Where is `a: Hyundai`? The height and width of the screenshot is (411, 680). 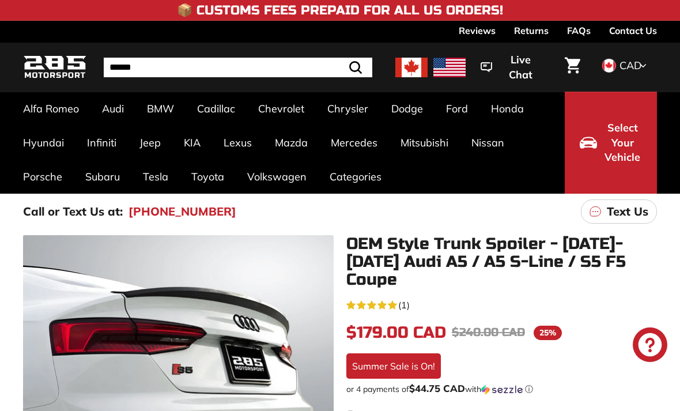 a: Hyundai is located at coordinates (43, 142).